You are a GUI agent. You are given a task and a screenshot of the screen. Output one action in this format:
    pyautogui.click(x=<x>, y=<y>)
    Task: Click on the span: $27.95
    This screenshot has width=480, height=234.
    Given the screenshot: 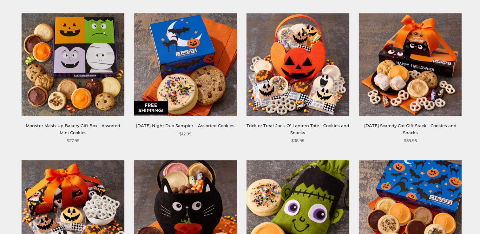 What is the action you would take?
    pyautogui.click(x=73, y=141)
    